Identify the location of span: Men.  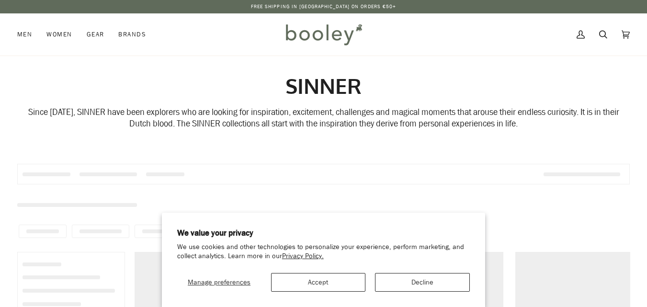
(24, 34).